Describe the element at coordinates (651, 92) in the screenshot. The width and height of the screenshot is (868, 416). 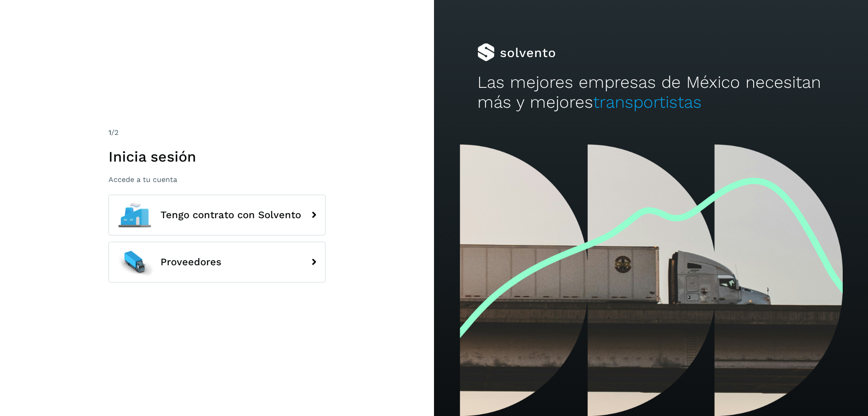
I see `h2: Las mejores empresas de México necesitan más y mejores` at that location.